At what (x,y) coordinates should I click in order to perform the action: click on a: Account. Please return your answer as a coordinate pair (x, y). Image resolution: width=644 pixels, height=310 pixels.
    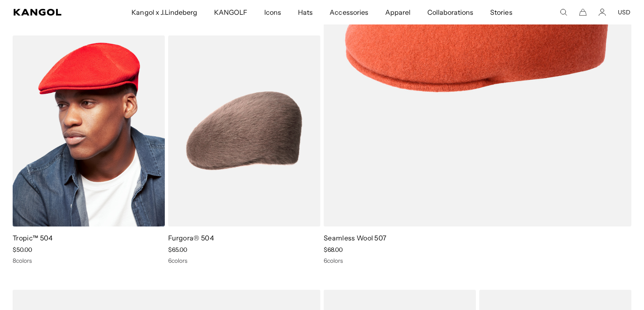
    Looking at the image, I should click on (602, 12).